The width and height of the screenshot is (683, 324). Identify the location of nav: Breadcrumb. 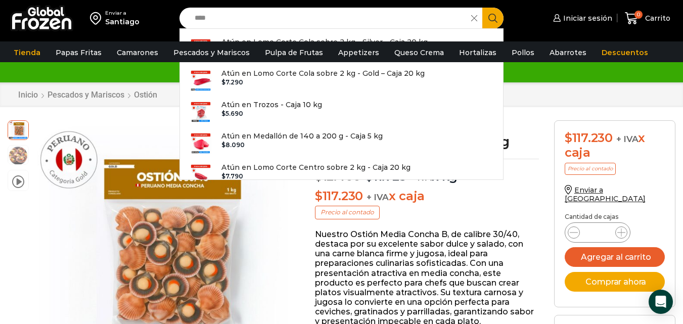
(87, 95).